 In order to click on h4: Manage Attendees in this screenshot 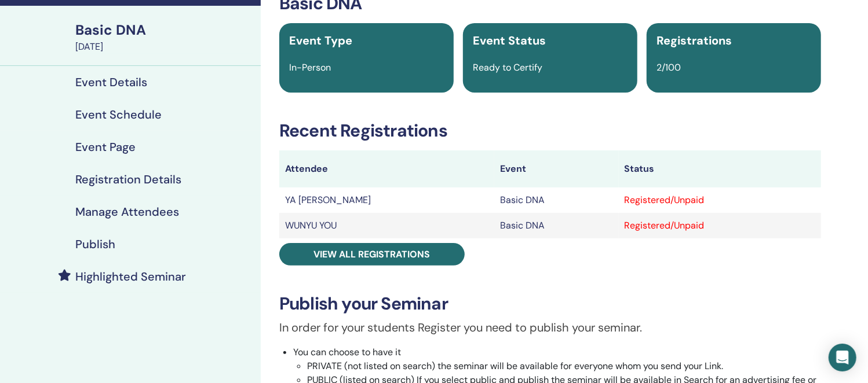, I will do `click(127, 212)`.